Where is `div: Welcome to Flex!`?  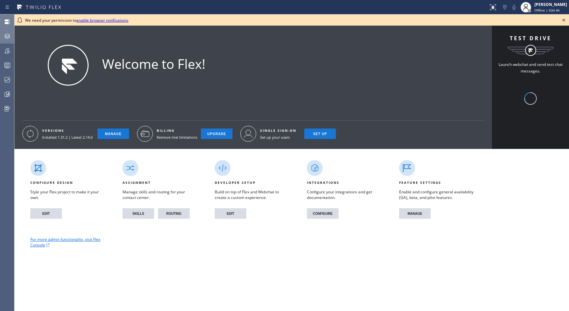 div: Welcome to Flex! is located at coordinates (154, 64).